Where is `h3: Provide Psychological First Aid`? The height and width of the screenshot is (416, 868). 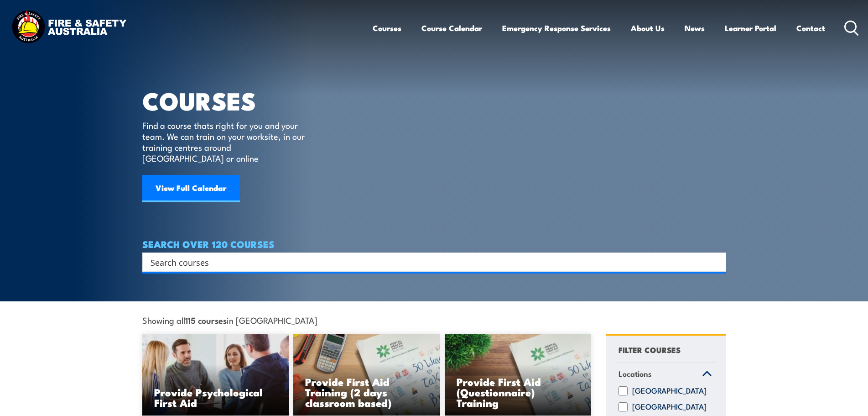
h3: Provide Psychological First Aid is located at coordinates (216, 397).